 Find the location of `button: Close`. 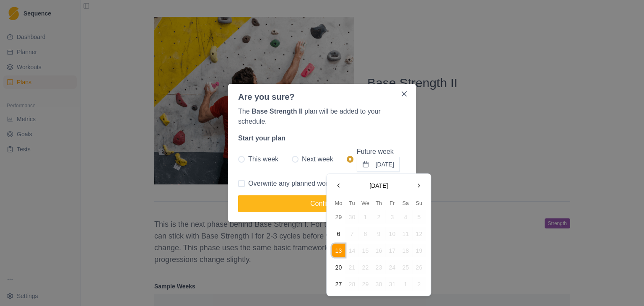

button: Close is located at coordinates (404, 94).